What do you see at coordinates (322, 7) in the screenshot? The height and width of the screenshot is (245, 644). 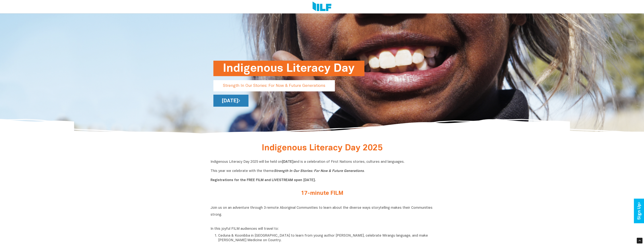 I see `img: Logo` at bounding box center [322, 7].